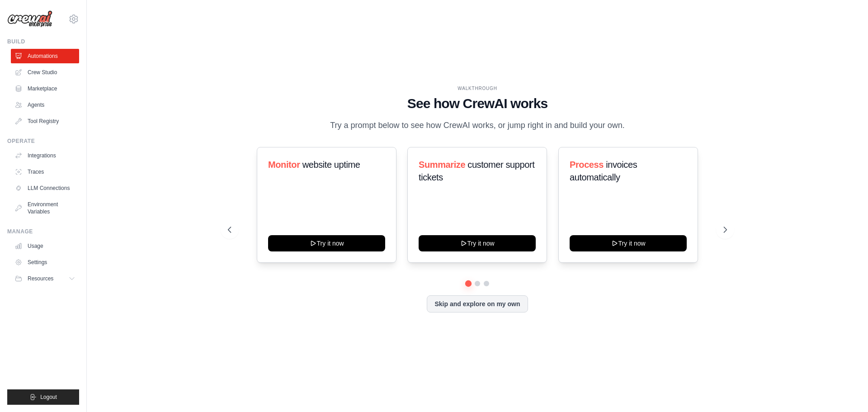 Image resolution: width=868 pixels, height=412 pixels. I want to click on img: Logo, so click(30, 19).